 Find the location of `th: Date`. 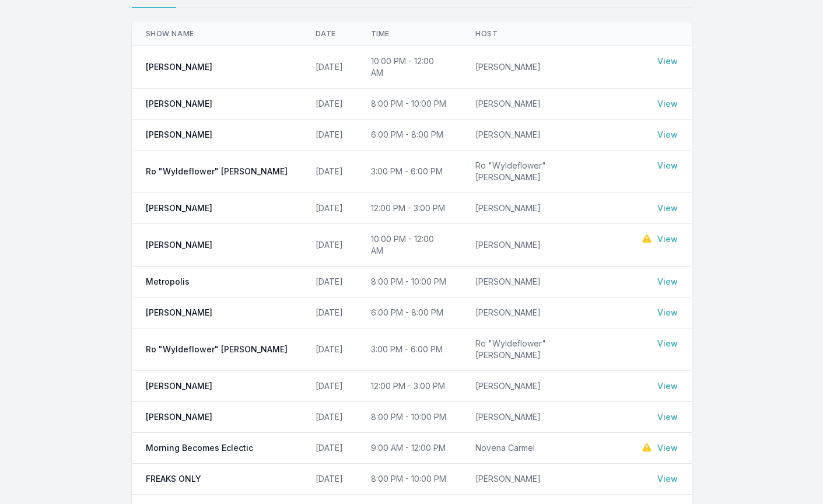

th: Date is located at coordinates (329, 34).